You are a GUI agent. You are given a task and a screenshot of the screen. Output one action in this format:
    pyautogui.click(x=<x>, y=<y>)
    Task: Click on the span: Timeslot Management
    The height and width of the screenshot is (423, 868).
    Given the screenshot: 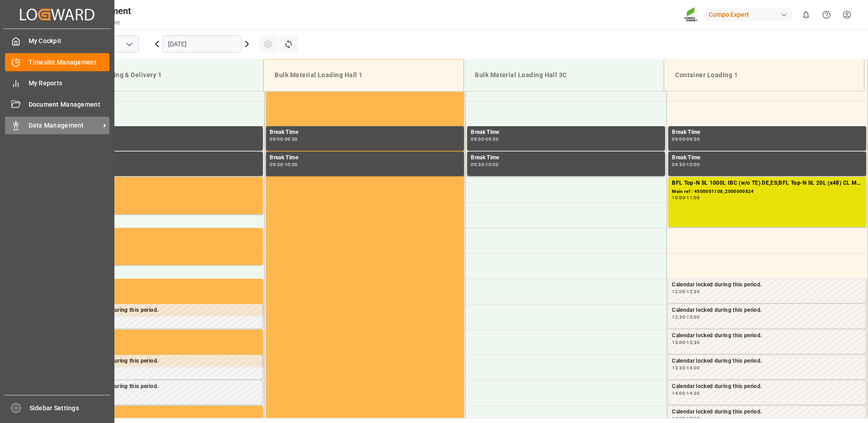 What is the action you would take?
    pyautogui.click(x=69, y=62)
    